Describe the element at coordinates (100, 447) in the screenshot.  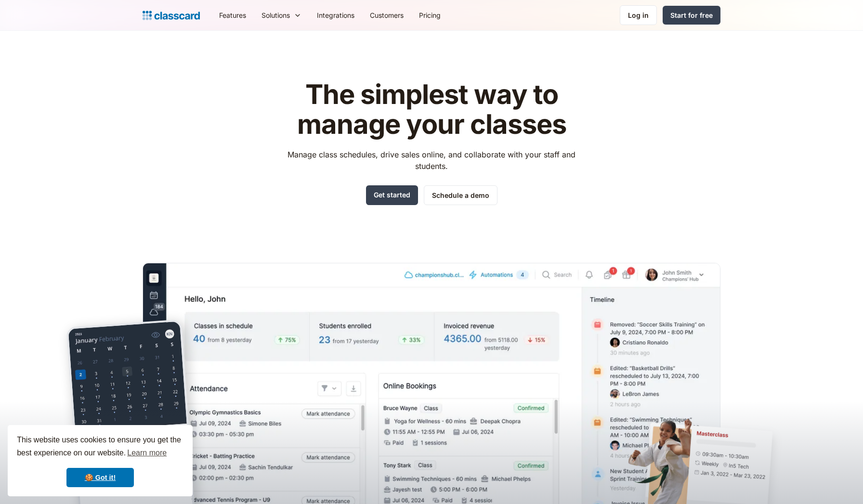
I see `span: This website uses cookies to ensure you get the best experience on our website.` at that location.